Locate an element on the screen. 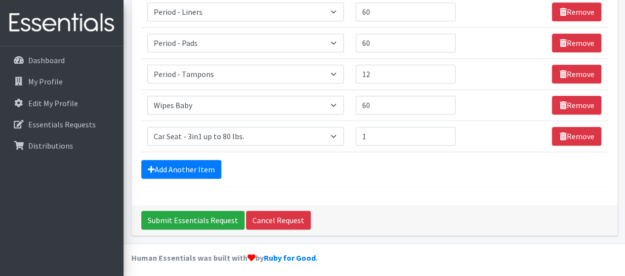 The height and width of the screenshot is (276, 625). a: Distributions is located at coordinates (62, 146).